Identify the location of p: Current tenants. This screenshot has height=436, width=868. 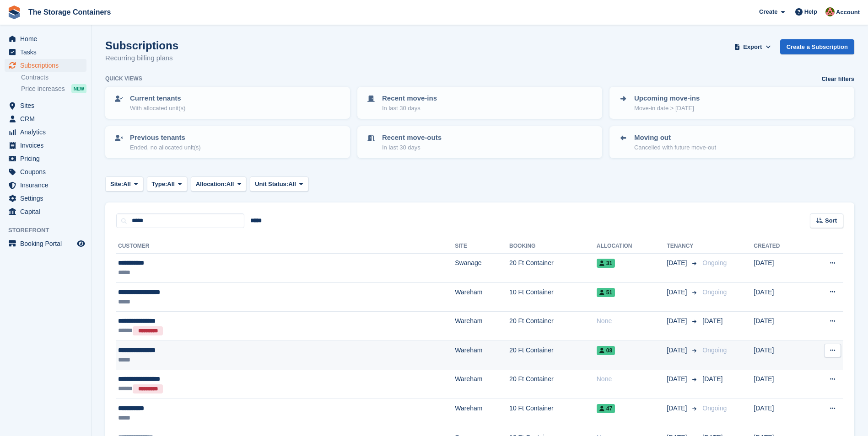
(157, 98).